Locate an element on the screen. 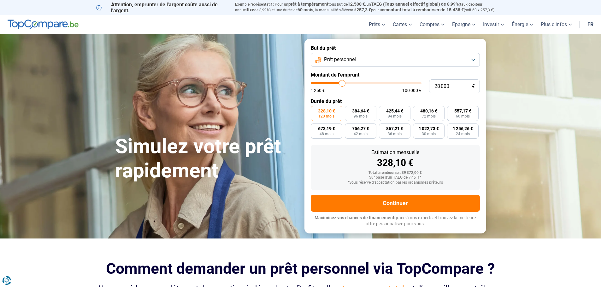 This screenshot has height=287, width=601. span: 1 250 € is located at coordinates (318, 91).